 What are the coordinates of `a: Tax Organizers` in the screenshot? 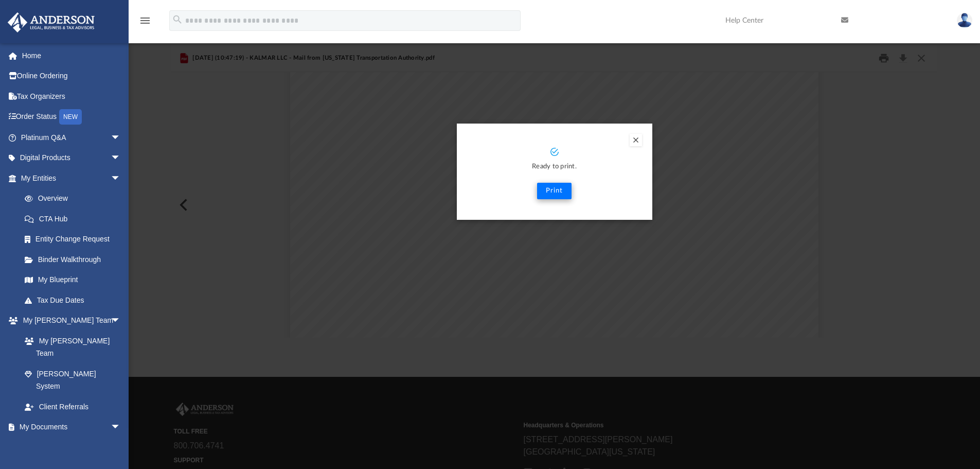 It's located at (71, 97).